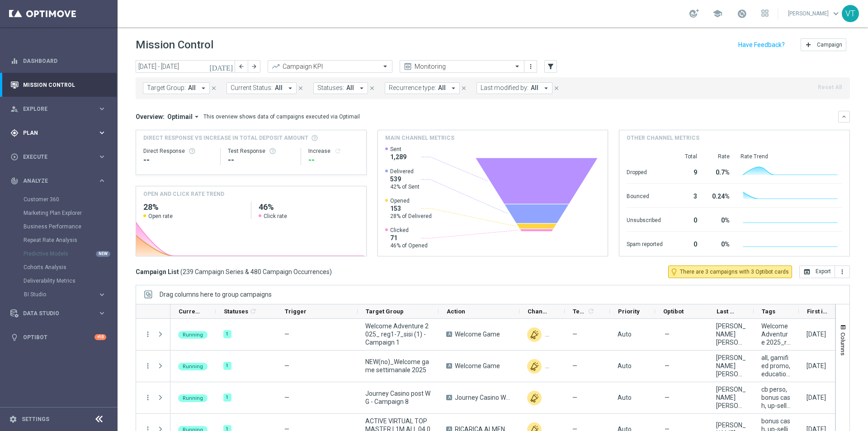 This screenshot has width=868, height=431. Describe the element at coordinates (730, 272) in the screenshot. I see `button: lightbulb_outline There are 3 campaigns with 3 Optibot cards` at that location.